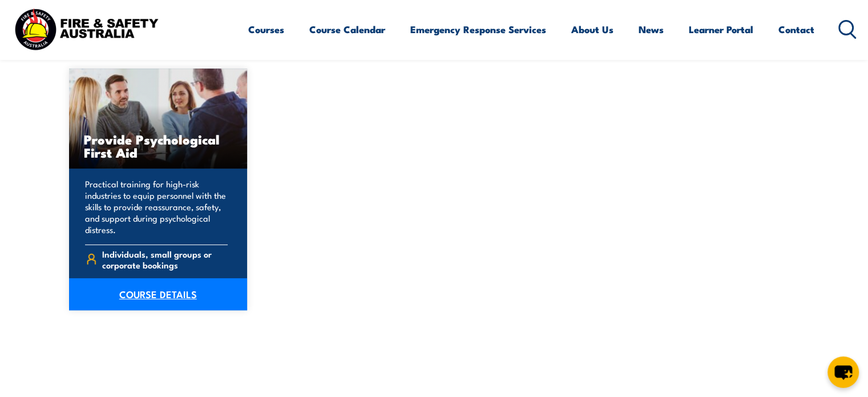 This screenshot has height=397, width=868. I want to click on a: Contact, so click(796, 29).